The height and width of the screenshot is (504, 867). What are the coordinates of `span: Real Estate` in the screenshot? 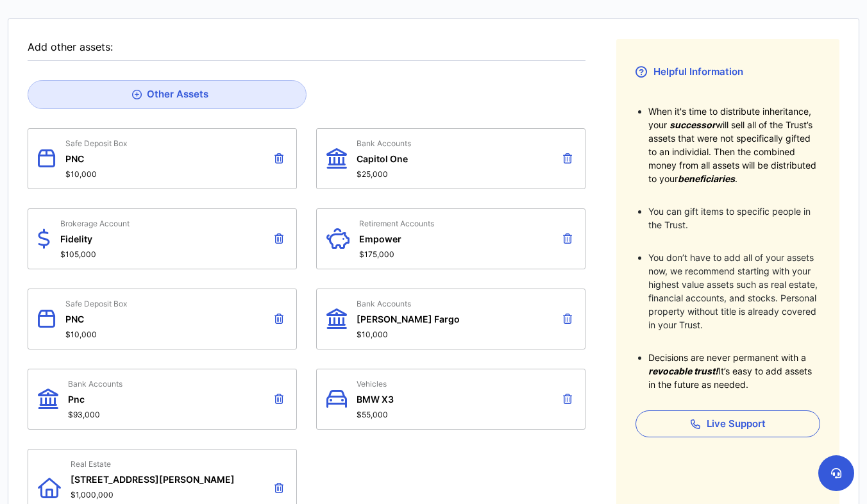 It's located at (152, 464).